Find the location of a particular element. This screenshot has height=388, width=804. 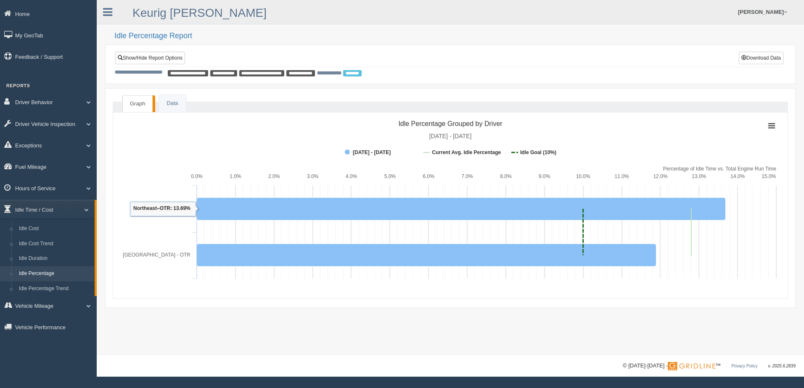

img: Gridline is located at coordinates (691, 366).